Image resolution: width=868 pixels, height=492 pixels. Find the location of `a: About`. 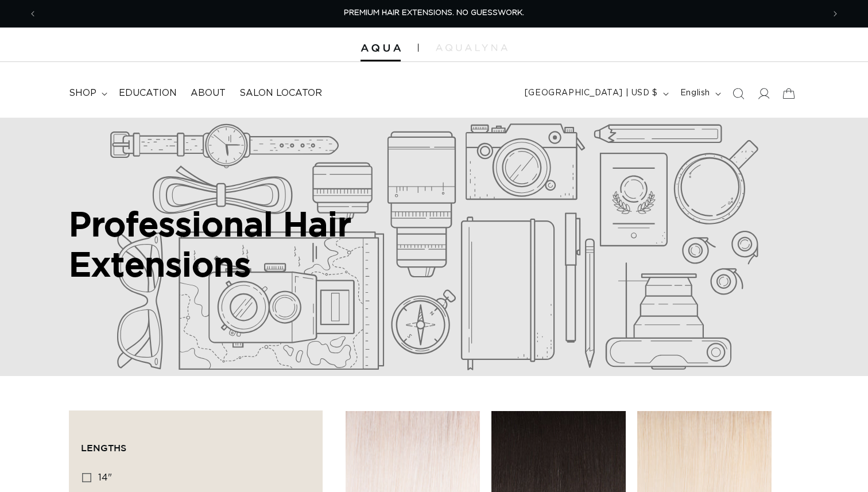

a: About is located at coordinates (208, 93).